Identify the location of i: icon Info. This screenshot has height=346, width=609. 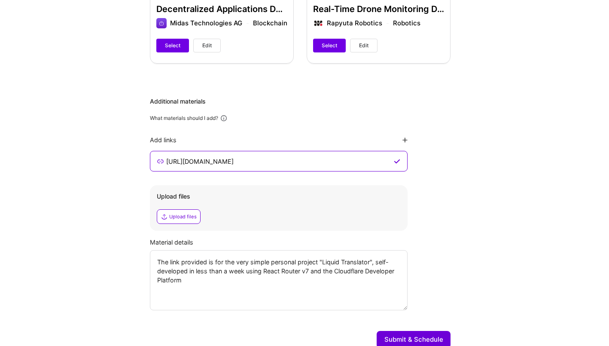
(224, 118).